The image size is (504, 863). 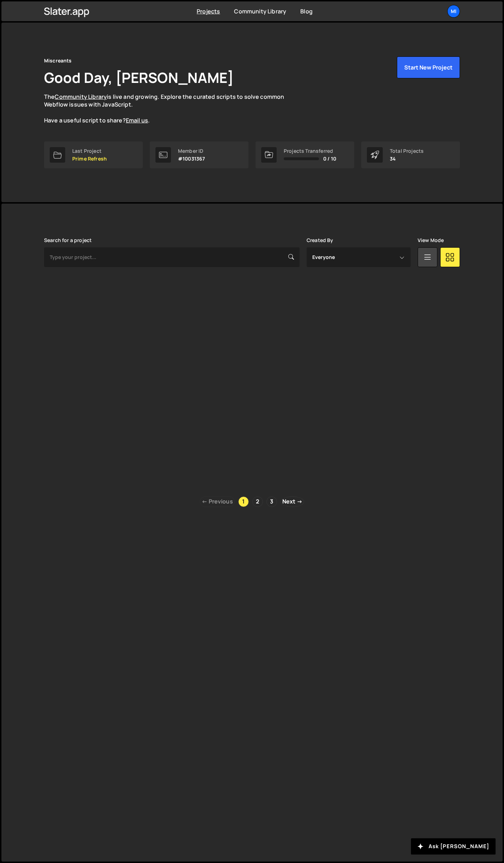 I want to click on div: Mi, so click(x=454, y=11).